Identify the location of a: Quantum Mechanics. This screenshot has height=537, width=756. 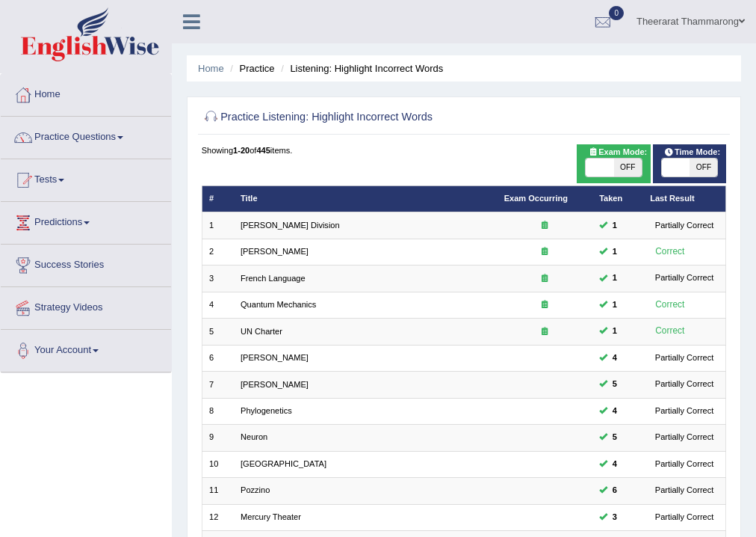
(278, 304).